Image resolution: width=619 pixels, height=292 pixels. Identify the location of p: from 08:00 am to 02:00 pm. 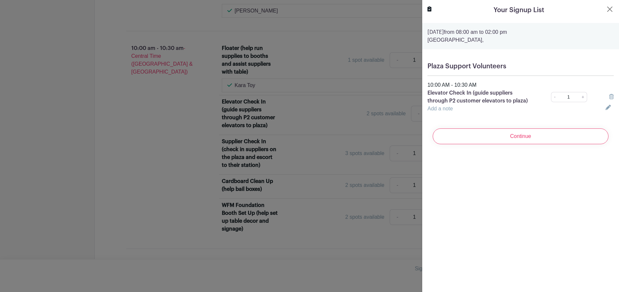
(520, 32).